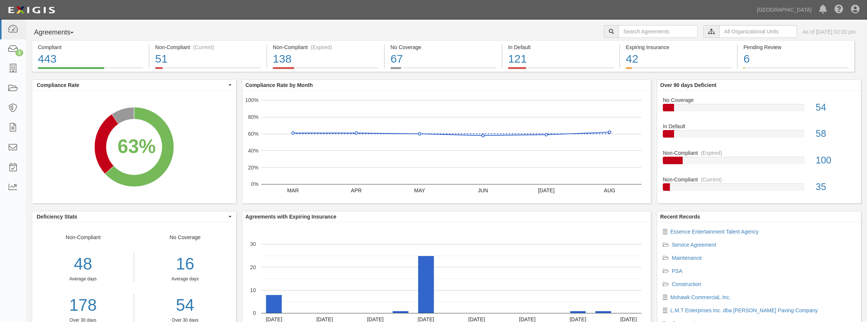 The height and width of the screenshot is (322, 867). What do you see at coordinates (134, 217) in the screenshot?
I see `button: Deficiency Stats` at bounding box center [134, 217].